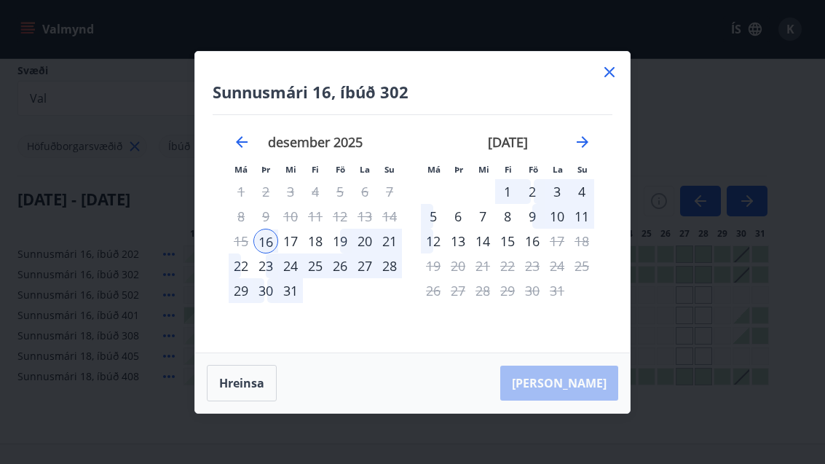 This screenshot has height=464, width=825. Describe the element at coordinates (315, 192) in the screenshot. I see `td: Not available. fimmtudagur, 4. desember 2025` at that location.